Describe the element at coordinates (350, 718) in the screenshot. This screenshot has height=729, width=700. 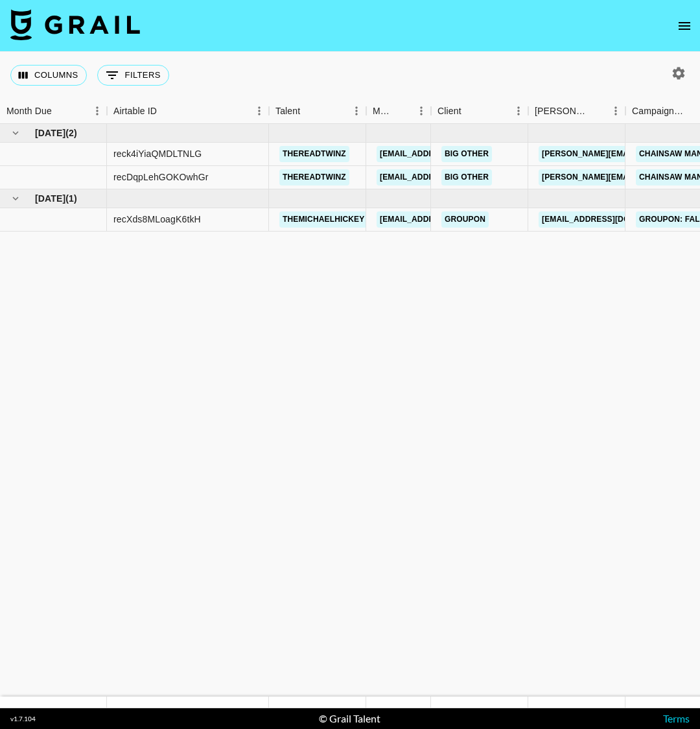
I see `div: © Grail Talent` at that location.